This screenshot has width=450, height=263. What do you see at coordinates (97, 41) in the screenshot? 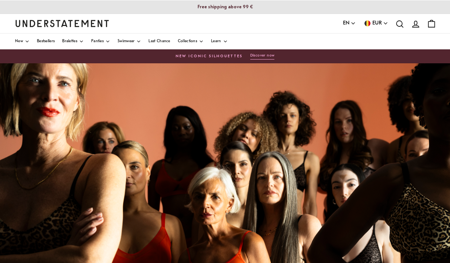
I see `span: Panties` at bounding box center [97, 41].